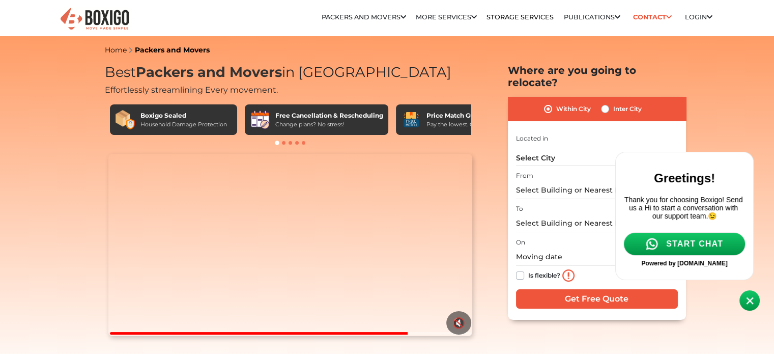  Describe the element at coordinates (73, 96) in the screenshot. I see `a: START CHAT` at that location.